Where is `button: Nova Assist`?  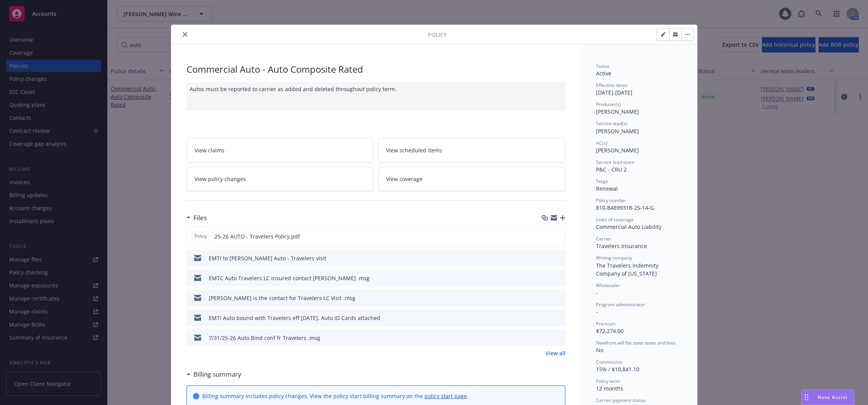 button: Nova Assist is located at coordinates (827, 397).